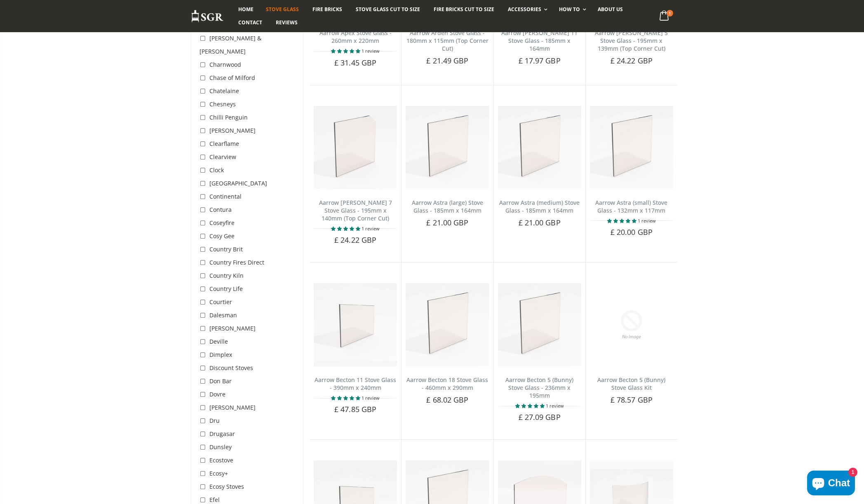 The height and width of the screenshot is (504, 864). What do you see at coordinates (216, 170) in the screenshot?
I see `span: Clock` at bounding box center [216, 170].